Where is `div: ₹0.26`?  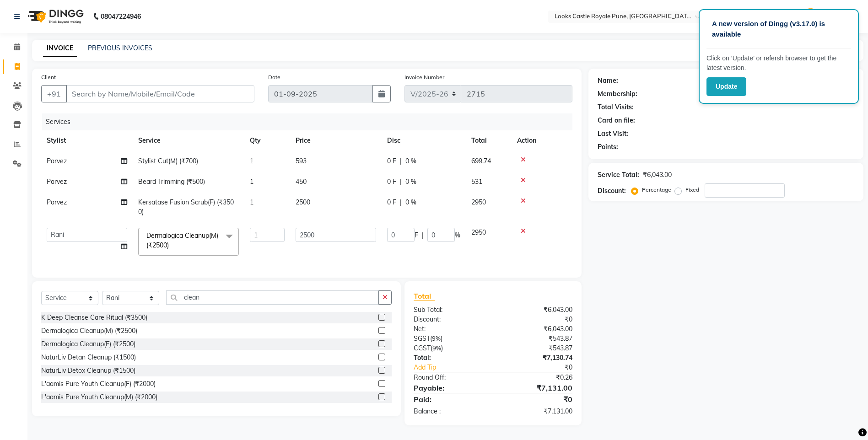
div: ₹0.26 is located at coordinates (536, 377).